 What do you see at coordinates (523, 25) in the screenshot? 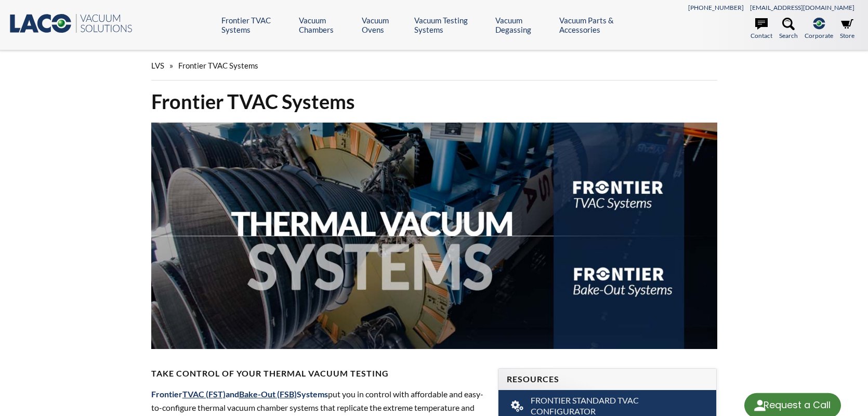
I see `a: Vacuum Degassing` at bounding box center [523, 25].